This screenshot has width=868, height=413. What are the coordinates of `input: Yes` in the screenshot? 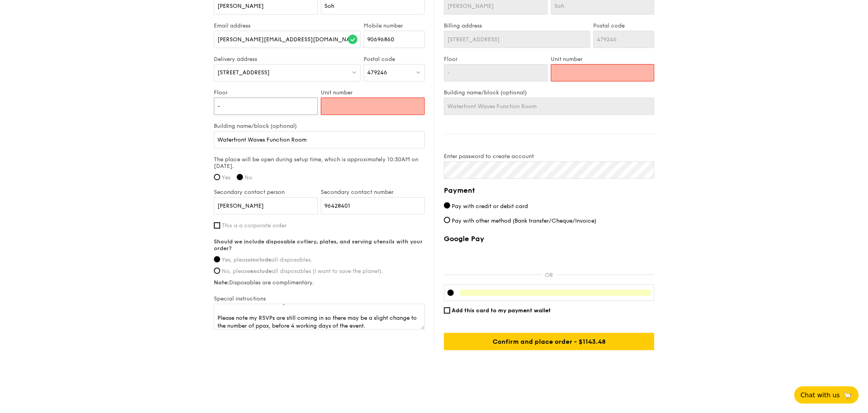 It's located at (217, 177).